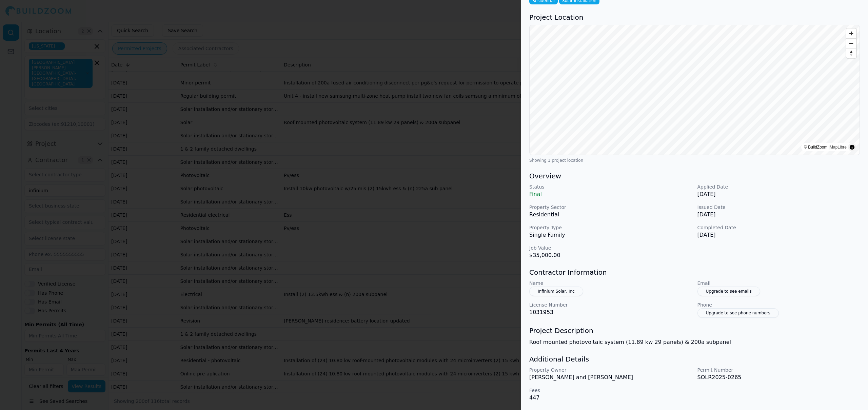 This screenshot has width=868, height=410. Describe the element at coordinates (778, 227) in the screenshot. I see `p: Completed Date` at that location.